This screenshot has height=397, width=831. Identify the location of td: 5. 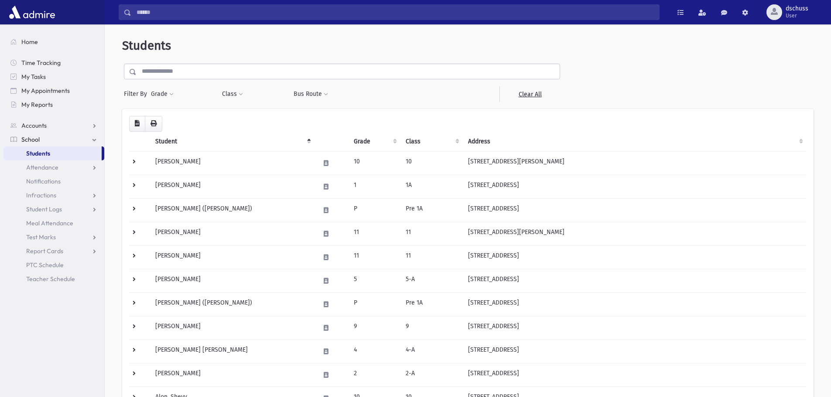
(374, 281).